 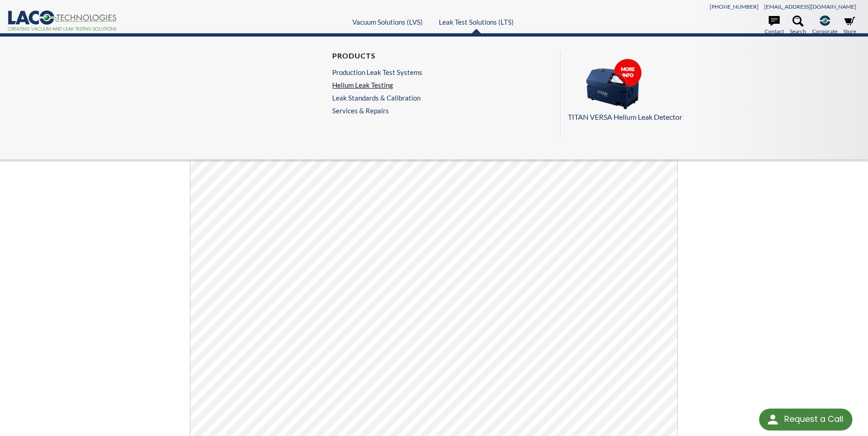 What do you see at coordinates (614, 84) in the screenshot?
I see `img: Menu_Pods_TV.png` at bounding box center [614, 84].